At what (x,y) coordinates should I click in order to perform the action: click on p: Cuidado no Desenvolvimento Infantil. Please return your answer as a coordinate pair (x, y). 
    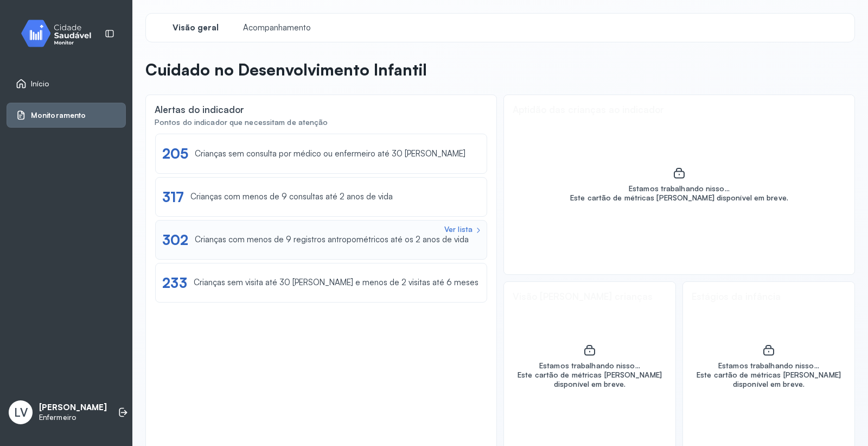
    Looking at the image, I should click on (286, 70).